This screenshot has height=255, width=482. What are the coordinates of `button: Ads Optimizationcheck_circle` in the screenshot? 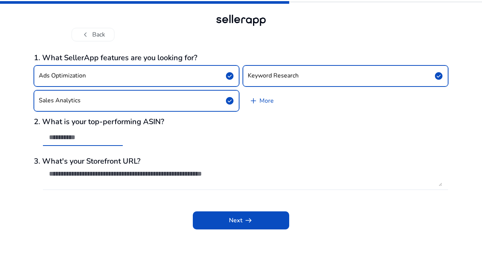 It's located at (136, 76).